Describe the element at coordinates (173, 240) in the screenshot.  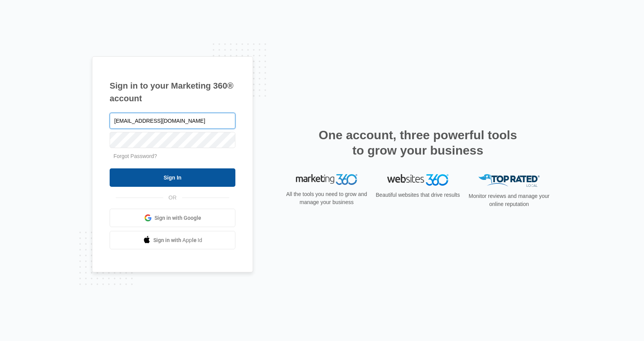
I see `a: Sign in with Apple Id` at that location.